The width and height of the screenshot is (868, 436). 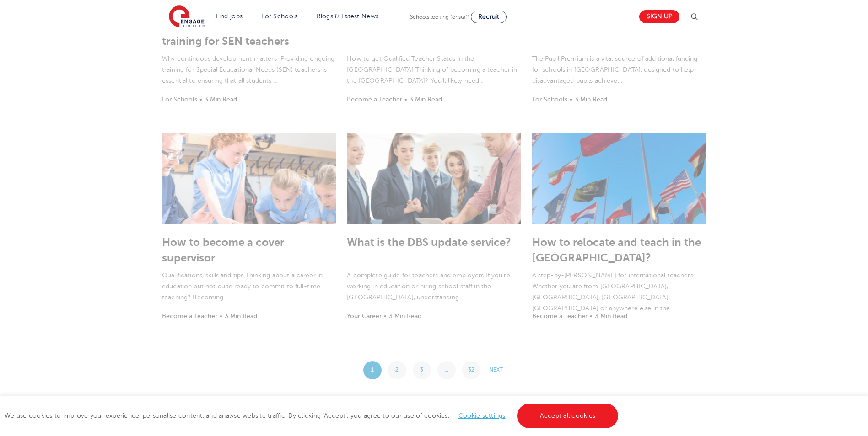 What do you see at coordinates (279, 16) in the screenshot?
I see `a: For Schools` at bounding box center [279, 16].